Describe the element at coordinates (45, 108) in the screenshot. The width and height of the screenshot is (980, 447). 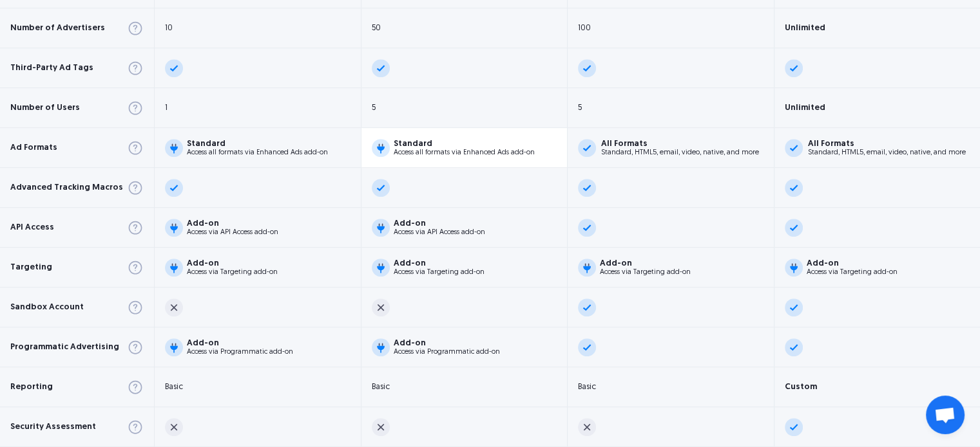
I see `div: Number of Users` at that location.